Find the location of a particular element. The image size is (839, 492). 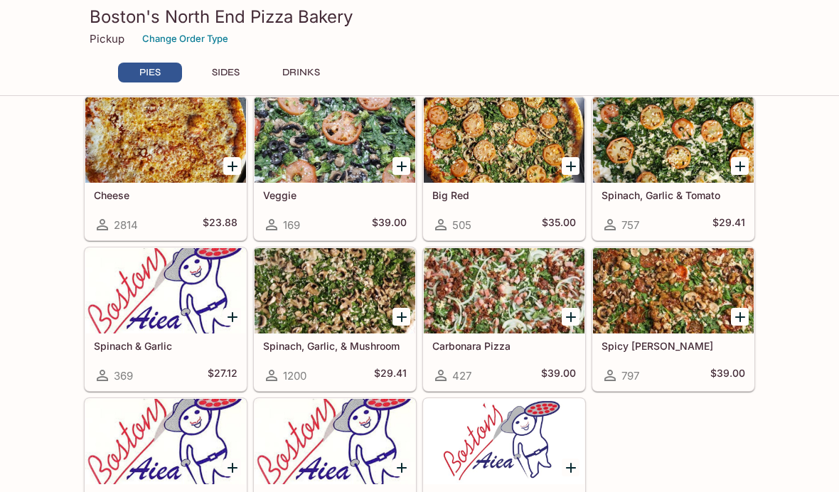

button: Add Daily Specials 1/2 & 1/2 Combo is located at coordinates (570, 467).